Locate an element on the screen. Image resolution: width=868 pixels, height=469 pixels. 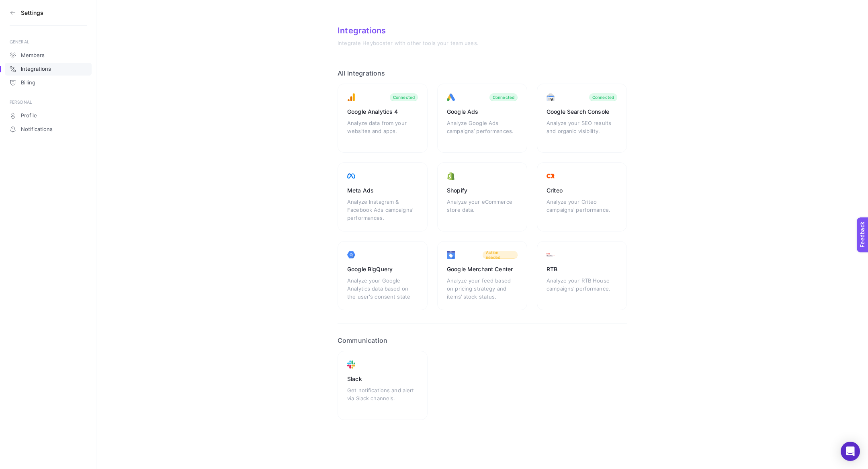
h3: Settings is located at coordinates (32, 13).